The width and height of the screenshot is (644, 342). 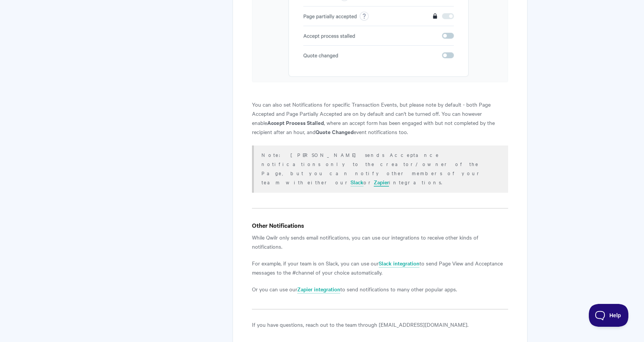 What do you see at coordinates (357, 183) in the screenshot?
I see `a: Slack` at bounding box center [357, 183].